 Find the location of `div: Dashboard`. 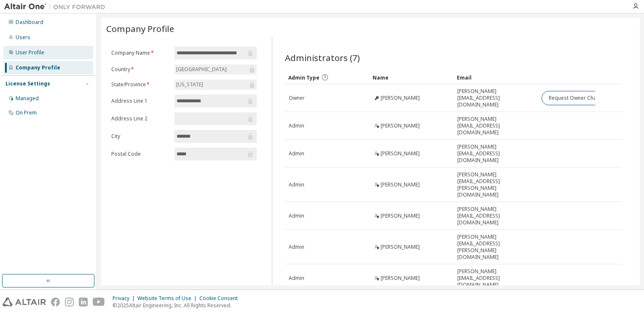

div: Dashboard is located at coordinates (29, 22).